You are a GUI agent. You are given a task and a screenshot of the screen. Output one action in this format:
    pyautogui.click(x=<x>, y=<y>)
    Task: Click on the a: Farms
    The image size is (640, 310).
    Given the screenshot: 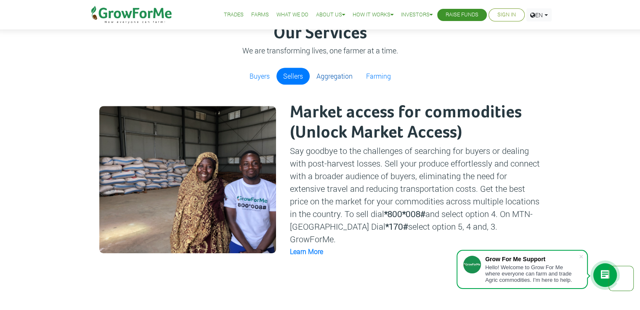 What is the action you would take?
    pyautogui.click(x=260, y=15)
    